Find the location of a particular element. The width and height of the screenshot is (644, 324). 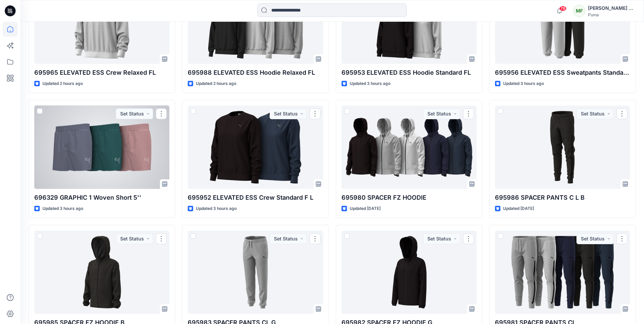

a: 695982 SPACER FZ HOODIE G is located at coordinates (409, 272).